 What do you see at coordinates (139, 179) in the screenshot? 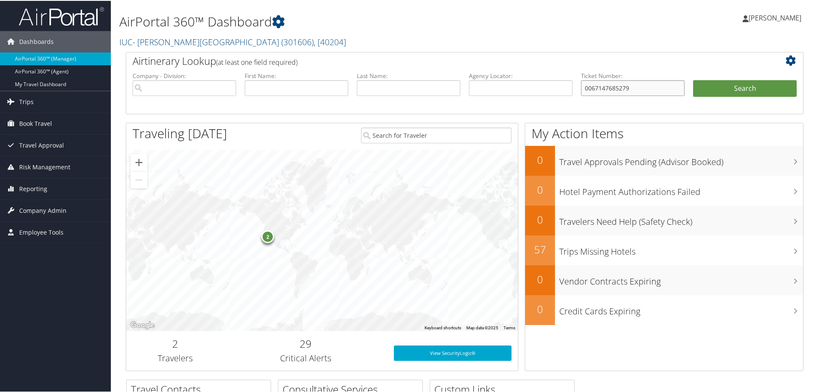
I see `button: Zoom out` at bounding box center [139, 179].